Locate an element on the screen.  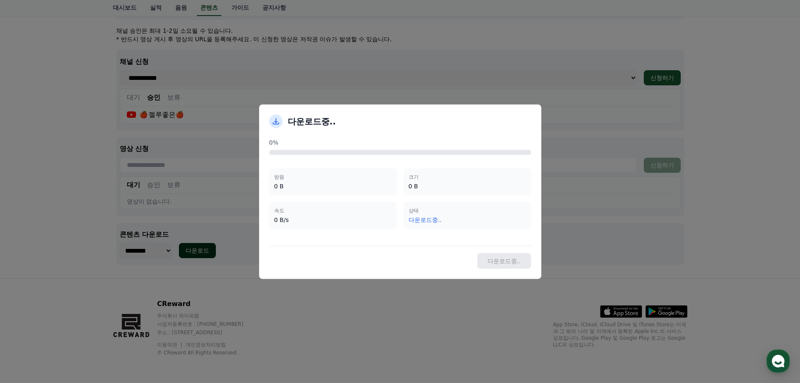
div: 크기 is located at coordinates (467, 176).